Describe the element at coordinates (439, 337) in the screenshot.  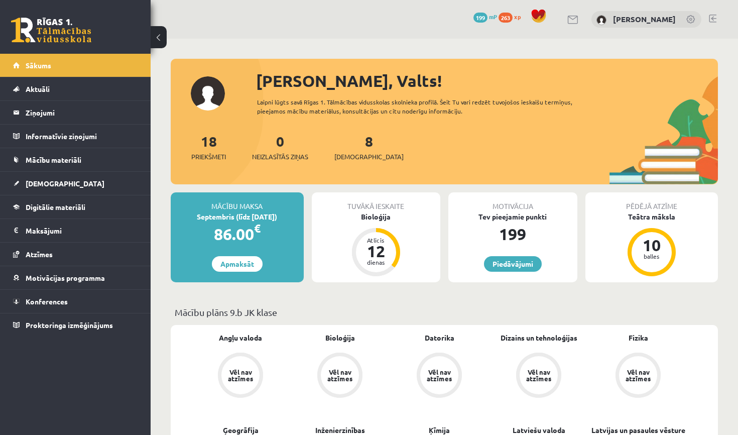
I see `a: Datorika` at that location.